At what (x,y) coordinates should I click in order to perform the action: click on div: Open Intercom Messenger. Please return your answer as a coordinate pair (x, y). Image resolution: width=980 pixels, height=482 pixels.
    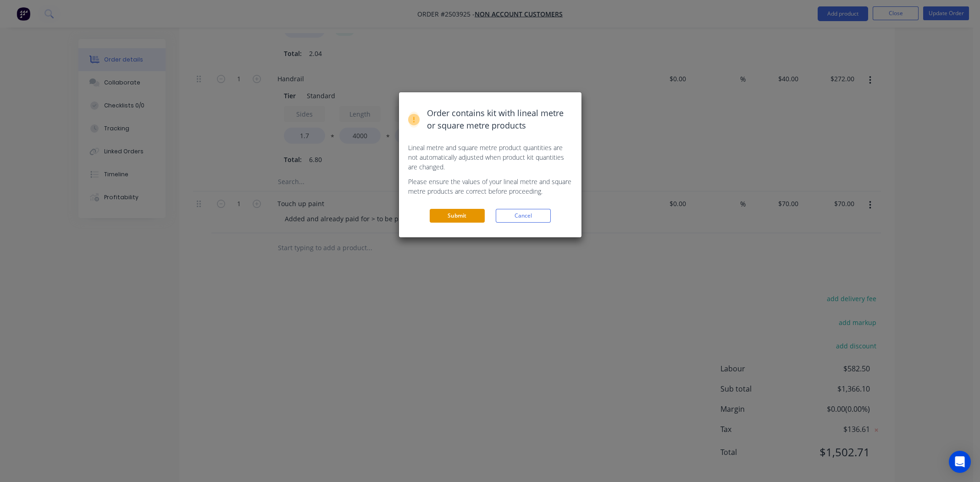
    Looking at the image, I should click on (960, 462).